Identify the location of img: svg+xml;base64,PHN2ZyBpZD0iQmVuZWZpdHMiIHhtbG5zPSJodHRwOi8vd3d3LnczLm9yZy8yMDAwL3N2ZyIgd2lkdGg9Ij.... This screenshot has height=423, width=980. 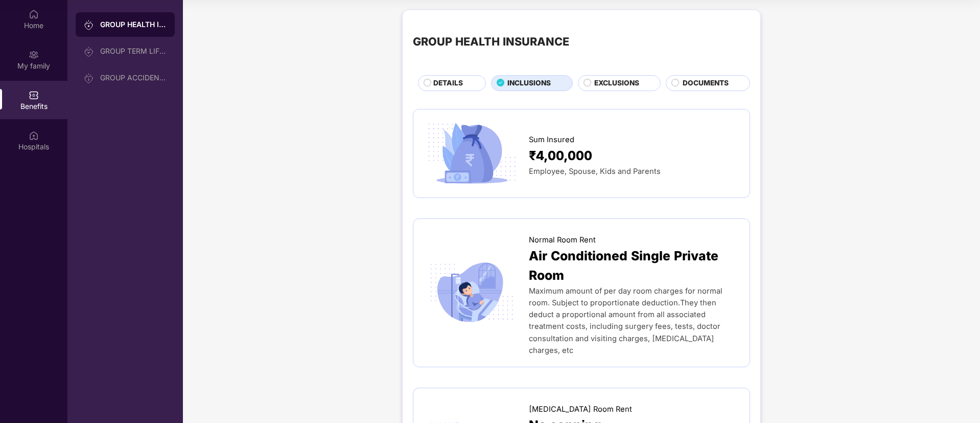
(34, 95).